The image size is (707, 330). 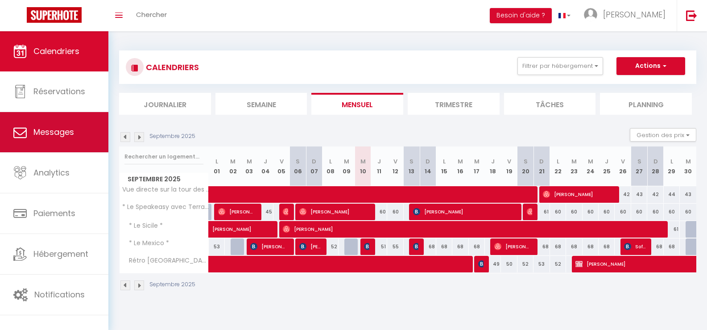 What do you see at coordinates (314, 161) in the screenshot?
I see `abbr: D` at bounding box center [314, 161].